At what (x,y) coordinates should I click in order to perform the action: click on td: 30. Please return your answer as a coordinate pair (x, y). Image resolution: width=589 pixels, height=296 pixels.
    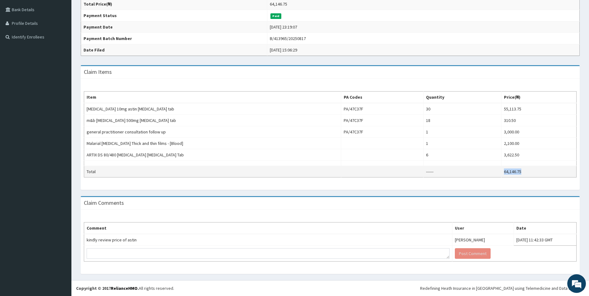
    Looking at the image, I should click on (462, 109).